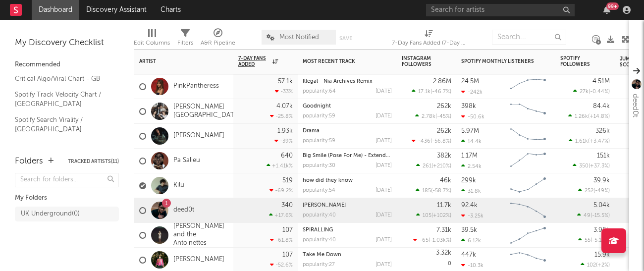  Describe the element at coordinates (447, 61) in the screenshot. I see `button: Filter by Instagram Followers` at that location.